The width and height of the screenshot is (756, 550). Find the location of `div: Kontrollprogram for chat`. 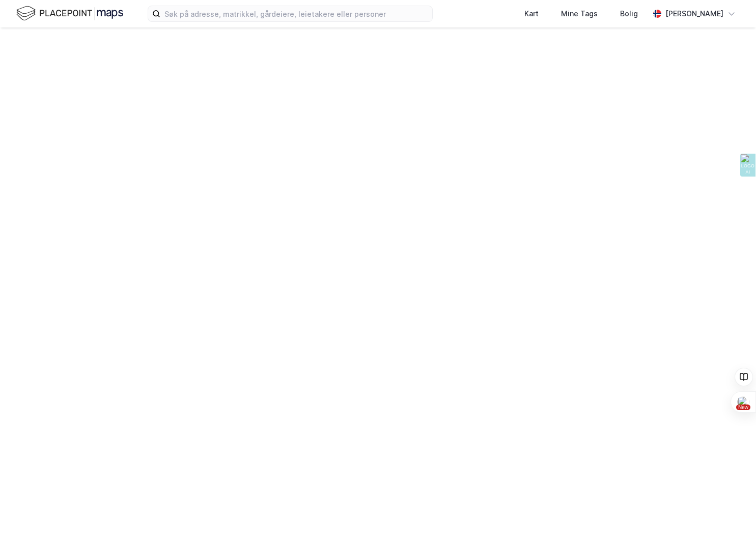

div: Kontrollprogram for chat is located at coordinates (731, 526).